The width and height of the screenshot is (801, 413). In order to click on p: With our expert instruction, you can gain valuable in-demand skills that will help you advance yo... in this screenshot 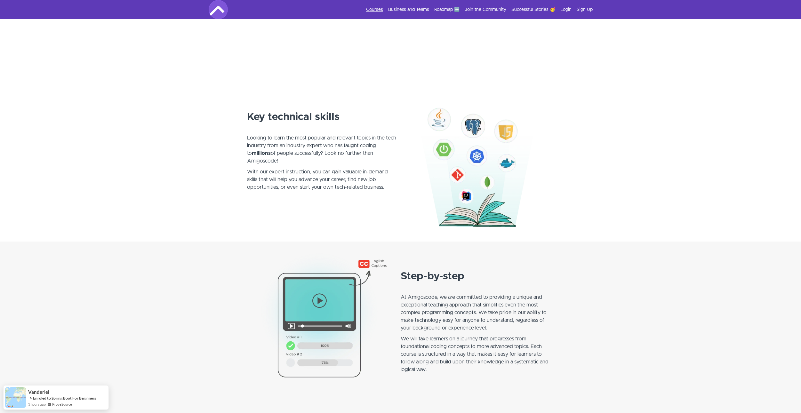, I will do `click(322, 183)`.